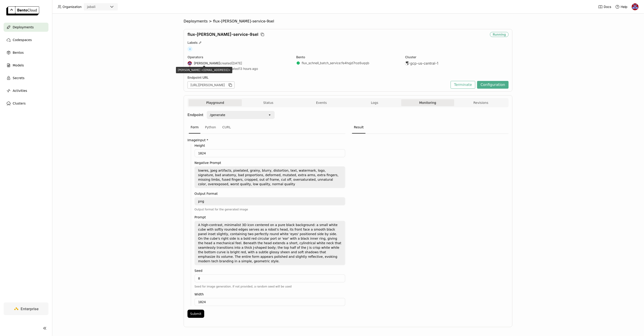 The height and width of the screenshot is (336, 644). What do you see at coordinates (18, 65) in the screenshot?
I see `span: Models` at bounding box center [18, 65].